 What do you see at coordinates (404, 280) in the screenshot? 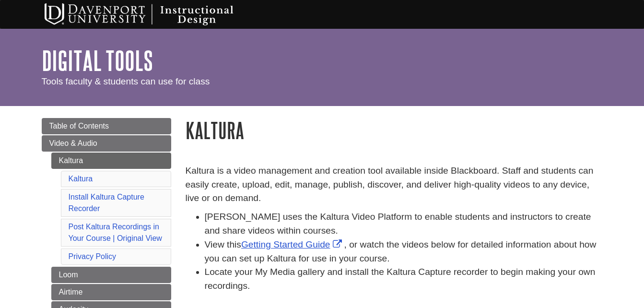
I see `li: Locate your My Media gallery and install the Kaltura Capture recorder to begin making your own re...` at bounding box center [404, 280].